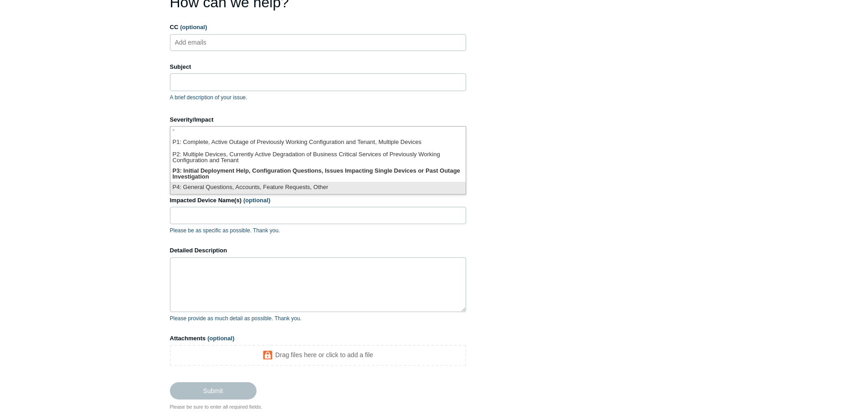 This screenshot has width=868, height=415. Describe the element at coordinates (318, 230) in the screenshot. I see `p: Please be as specific as possible. Thank you.` at that location.